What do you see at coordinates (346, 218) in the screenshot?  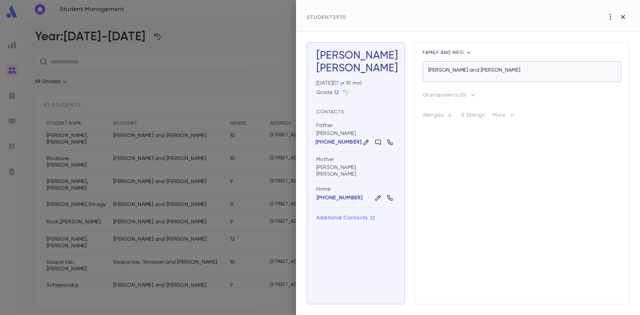 I see `p: Additional Contacts` at bounding box center [346, 218].